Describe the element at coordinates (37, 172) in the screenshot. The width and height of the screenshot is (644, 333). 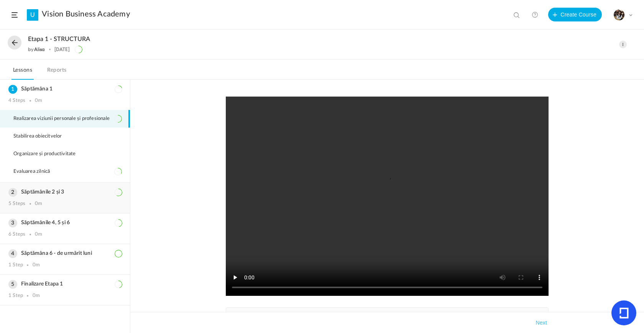
I see `span: Evaluarea zilnică` at that location.